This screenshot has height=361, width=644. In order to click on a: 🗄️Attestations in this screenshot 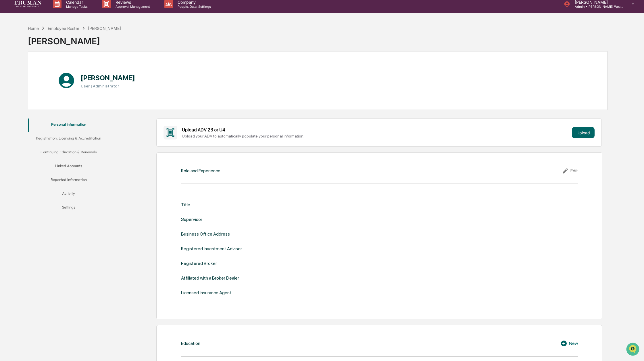, I will do `click(57, 76)`.